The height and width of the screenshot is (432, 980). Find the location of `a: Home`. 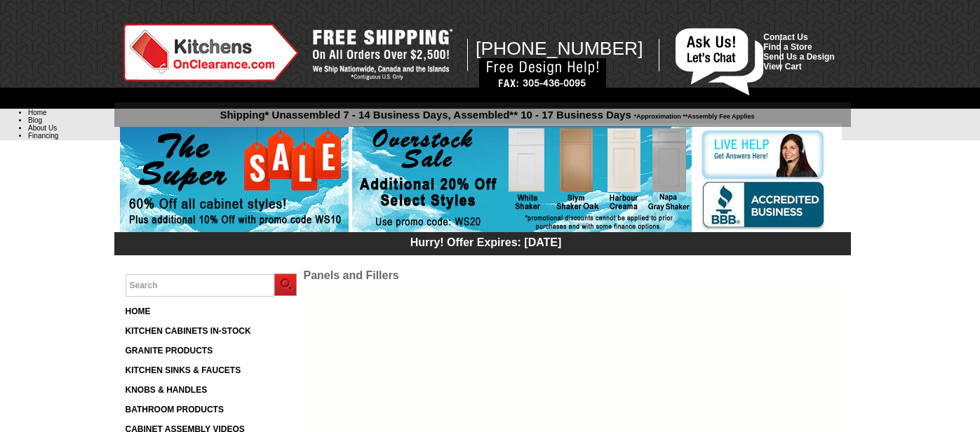

a: Home is located at coordinates (37, 113).